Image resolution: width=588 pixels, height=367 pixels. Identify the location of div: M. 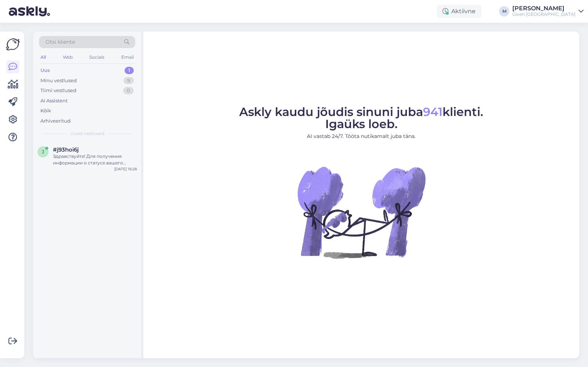
(504, 11).